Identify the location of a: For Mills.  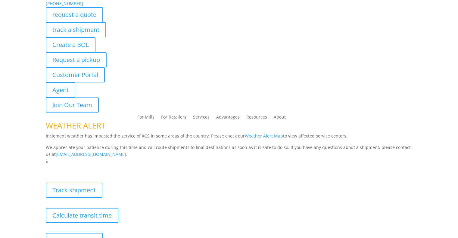
(146, 118).